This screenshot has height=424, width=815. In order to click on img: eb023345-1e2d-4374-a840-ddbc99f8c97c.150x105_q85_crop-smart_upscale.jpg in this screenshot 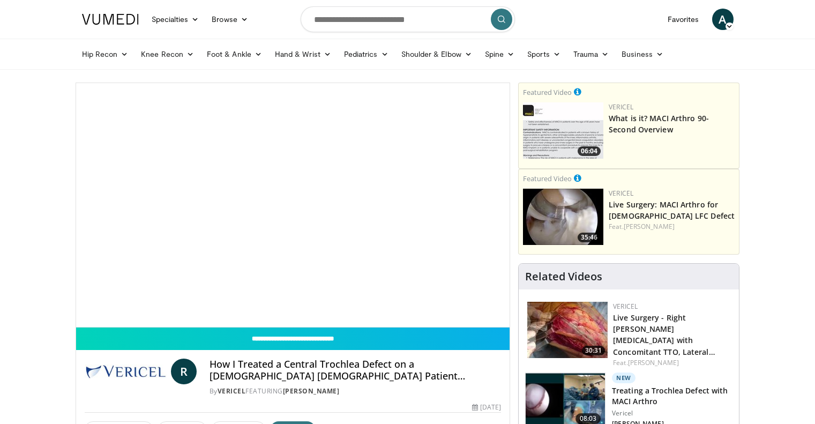, I will do `click(563, 216)`.